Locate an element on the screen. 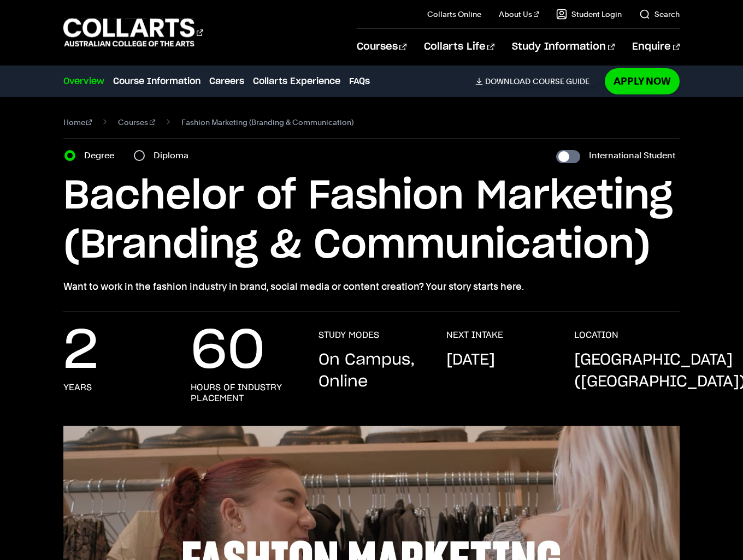  a: Study Information is located at coordinates (563, 47).